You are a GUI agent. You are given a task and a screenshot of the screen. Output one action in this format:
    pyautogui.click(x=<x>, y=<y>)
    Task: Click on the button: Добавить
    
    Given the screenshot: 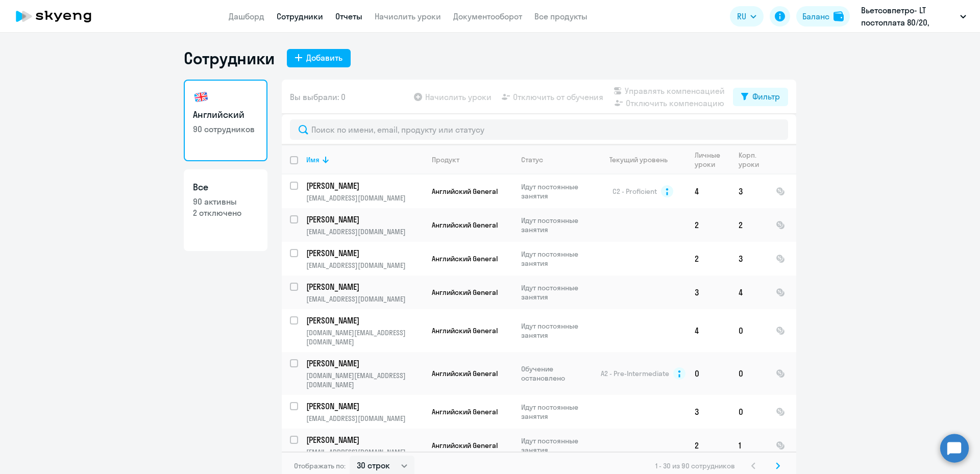 What is the action you would take?
    pyautogui.click(x=318, y=58)
    